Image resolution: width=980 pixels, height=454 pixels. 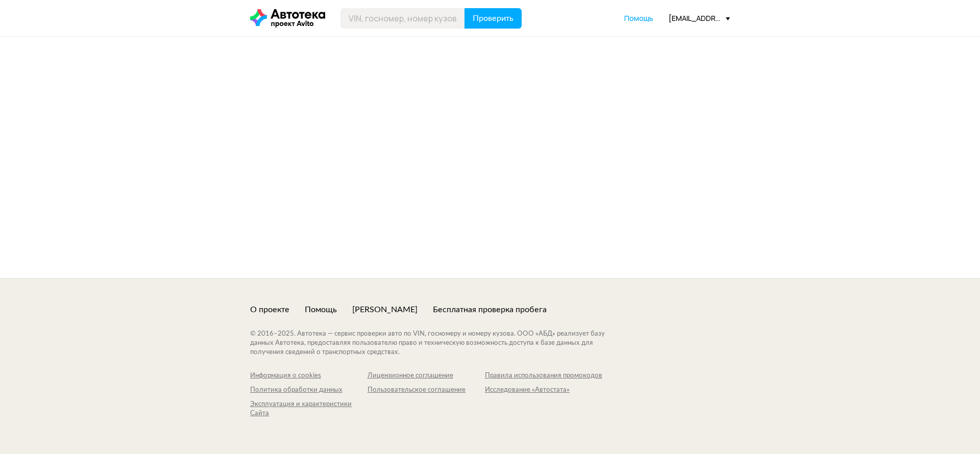 What do you see at coordinates (309, 409) in the screenshot?
I see `a: Эксплуатация и характеристики Сайта` at bounding box center [309, 409].